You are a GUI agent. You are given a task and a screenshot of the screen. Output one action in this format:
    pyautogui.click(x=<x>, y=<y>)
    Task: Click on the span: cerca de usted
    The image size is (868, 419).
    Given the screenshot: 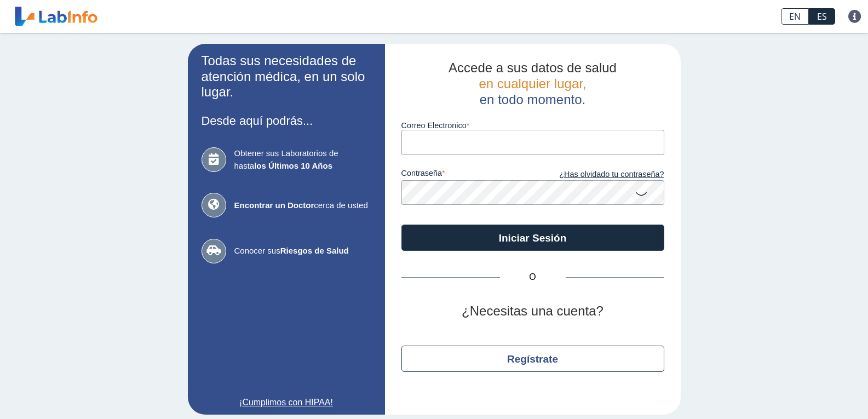 What is the action you would take?
    pyautogui.click(x=303, y=205)
    